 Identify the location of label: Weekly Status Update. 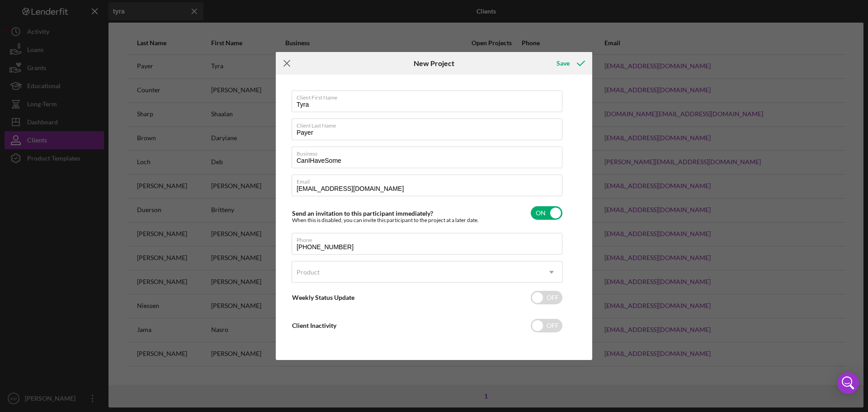
(323, 297).